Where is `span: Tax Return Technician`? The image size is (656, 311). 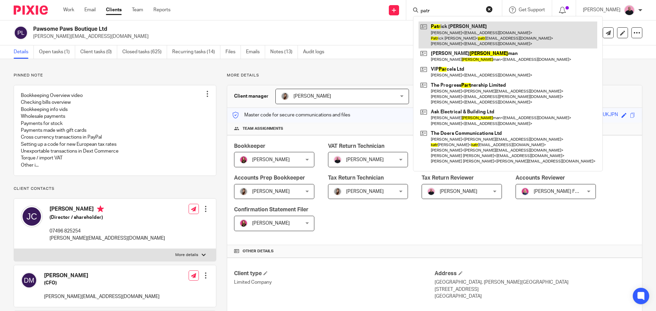 span: Tax Return Technician is located at coordinates (356, 178).